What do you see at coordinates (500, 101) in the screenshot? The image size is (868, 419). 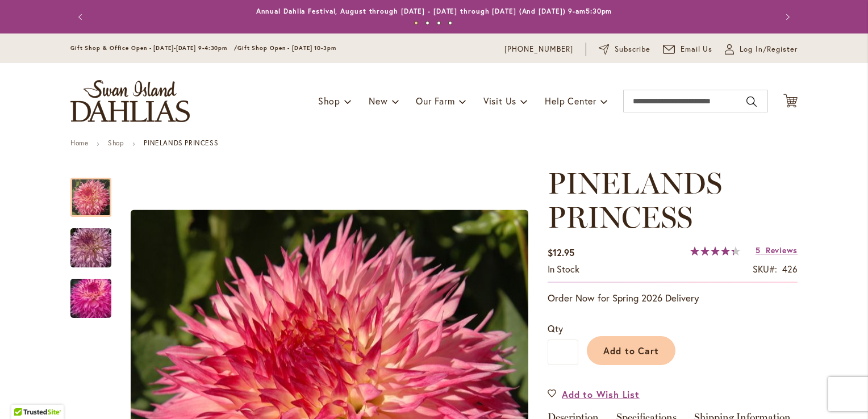 I see `span: Visit Us` at bounding box center [500, 101].